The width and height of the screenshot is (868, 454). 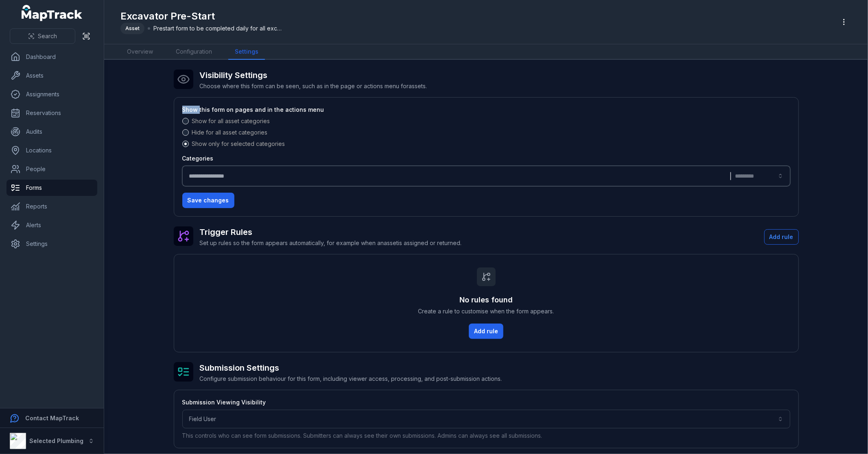 I want to click on a: Assets, so click(x=52, y=76).